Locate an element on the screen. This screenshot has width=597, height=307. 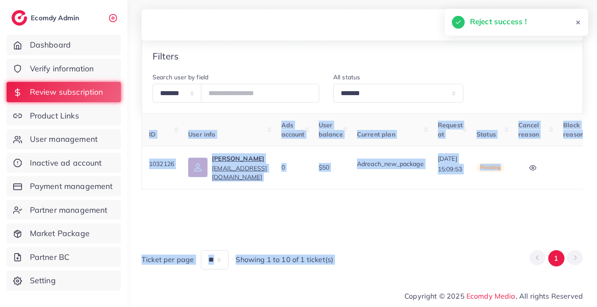
span: Block reason is located at coordinates (574, 129).